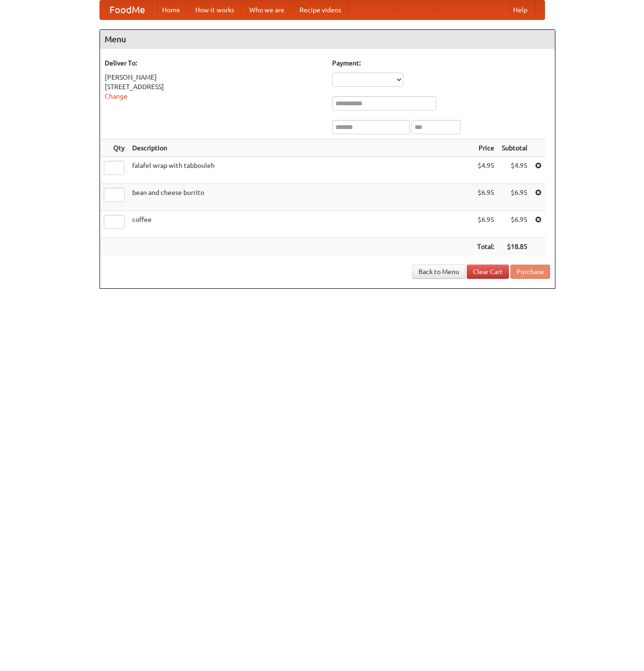 The image size is (644, 671). I want to click on td: falafel wrap with tabbouleh, so click(301, 170).